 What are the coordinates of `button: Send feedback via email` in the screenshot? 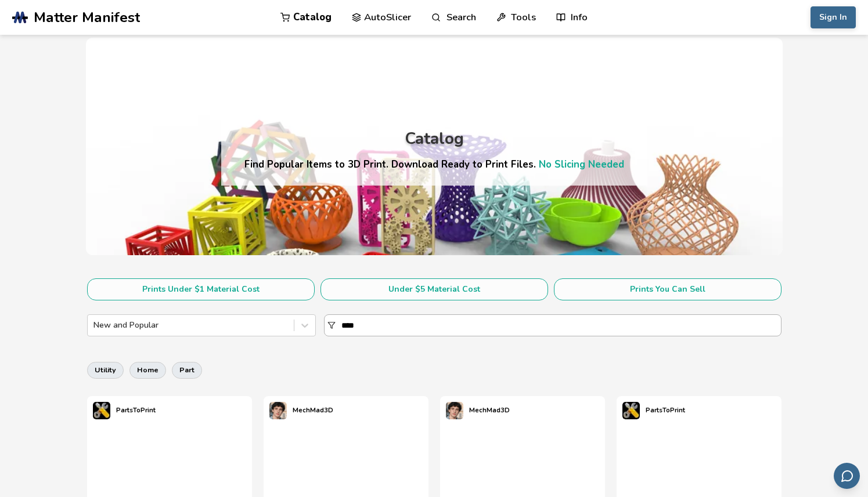 It's located at (847, 476).